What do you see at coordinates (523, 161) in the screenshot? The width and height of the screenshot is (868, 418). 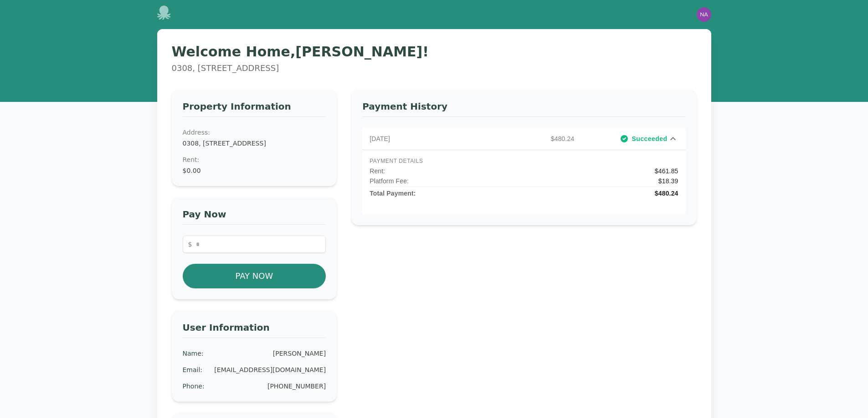 I see `span: PAYMENT DETAILS` at bounding box center [523, 161].